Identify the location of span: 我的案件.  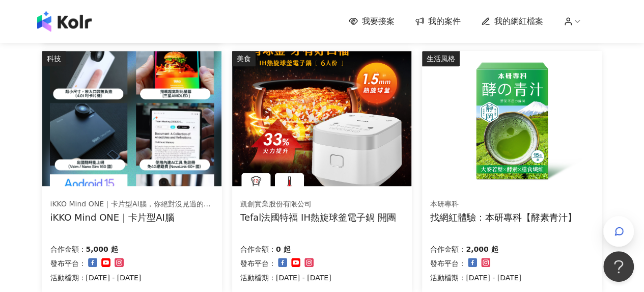
(444, 21).